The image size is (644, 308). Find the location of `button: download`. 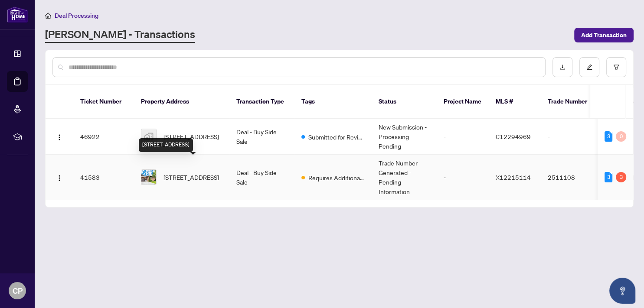

button: download is located at coordinates (562, 67).